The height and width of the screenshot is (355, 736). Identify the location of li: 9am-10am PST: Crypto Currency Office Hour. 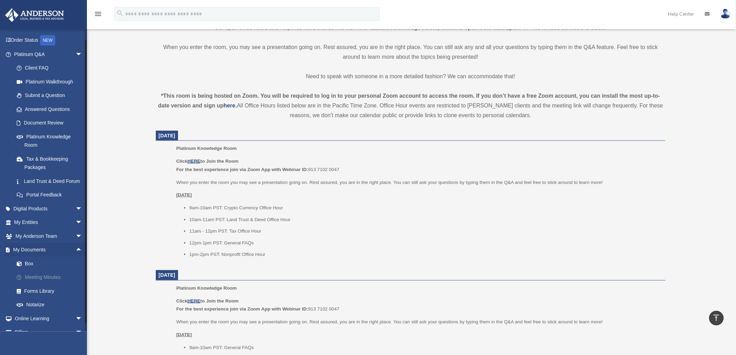
(424, 208).